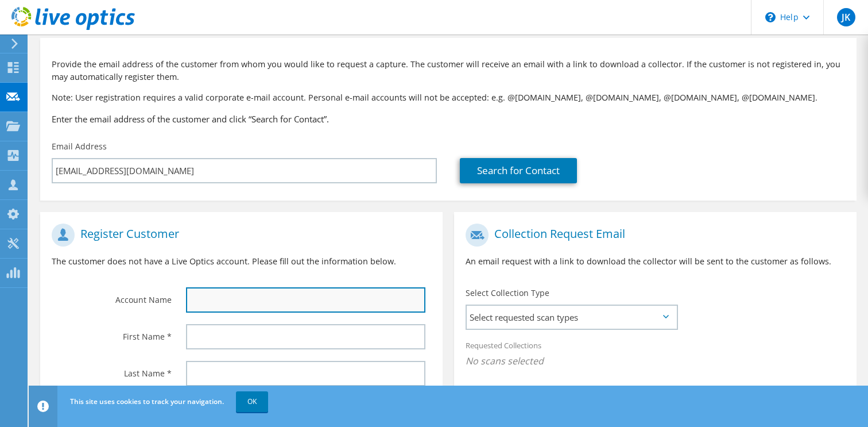 The height and width of the screenshot is (427, 868). I want to click on div: To, so click(555, 401).